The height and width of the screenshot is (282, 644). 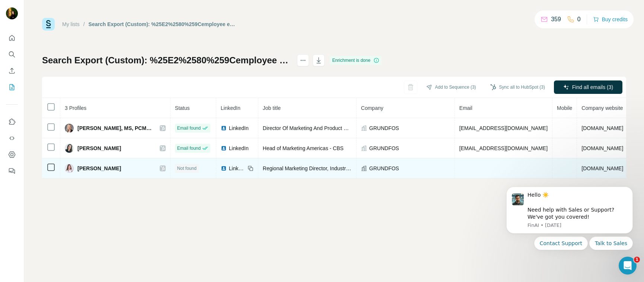 I want to click on span: Not found, so click(x=187, y=168).